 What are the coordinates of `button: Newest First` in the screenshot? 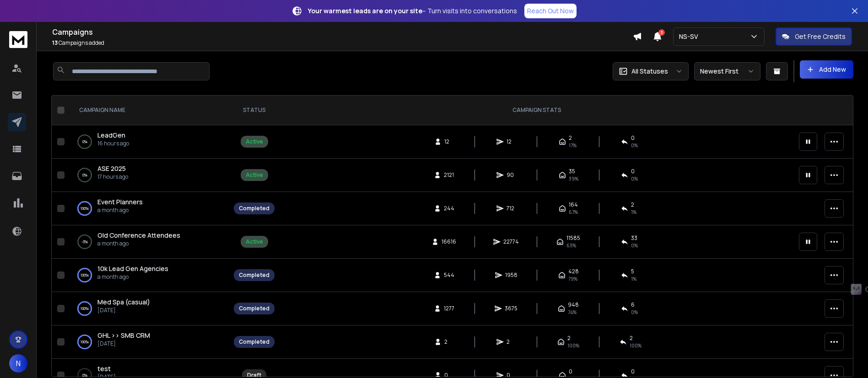 It's located at (727, 71).